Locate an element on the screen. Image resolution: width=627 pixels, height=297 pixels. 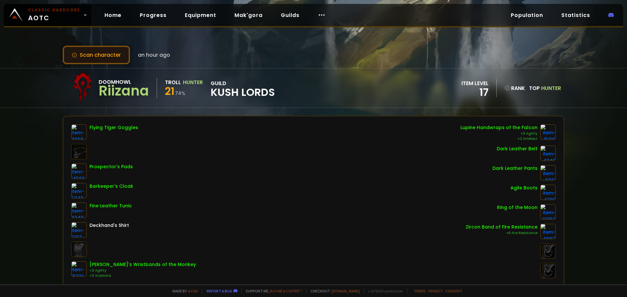
span: Hunter is located at coordinates (551, 88).